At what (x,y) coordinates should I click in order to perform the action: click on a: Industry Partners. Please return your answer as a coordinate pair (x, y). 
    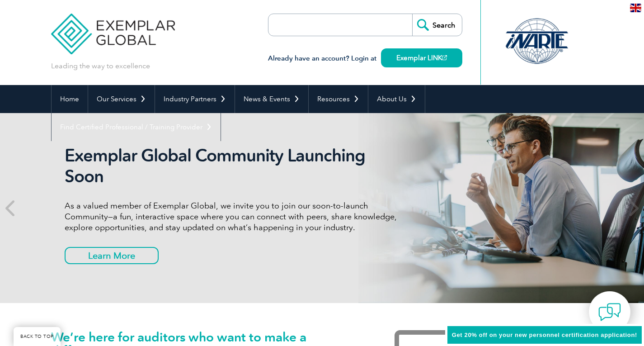
    Looking at the image, I should click on (195, 99).